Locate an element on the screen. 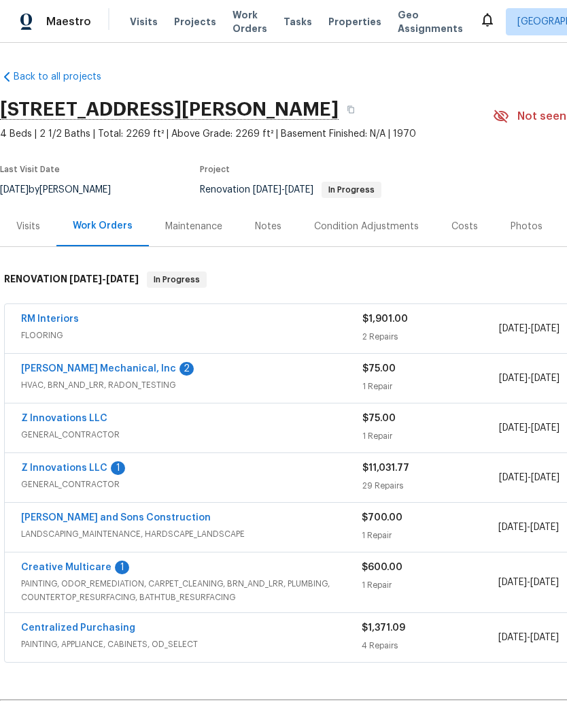 Image resolution: width=567 pixels, height=728 pixels. div: 2 is located at coordinates (187, 369).